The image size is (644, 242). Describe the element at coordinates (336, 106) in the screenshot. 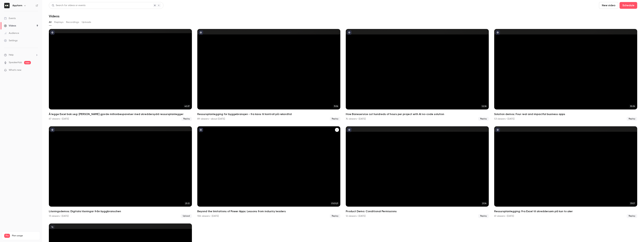

I see `span: 31:36` at that location.